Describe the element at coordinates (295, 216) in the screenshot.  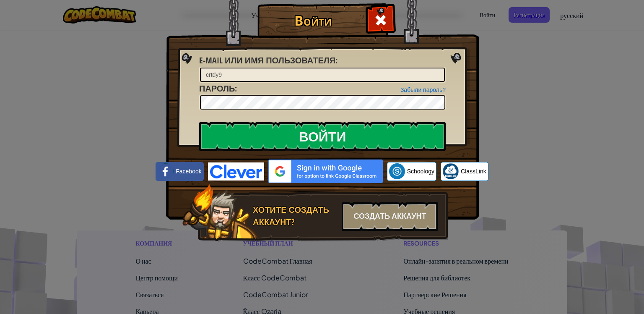
I see `div: Хотите создать аккаунт?` at that location.